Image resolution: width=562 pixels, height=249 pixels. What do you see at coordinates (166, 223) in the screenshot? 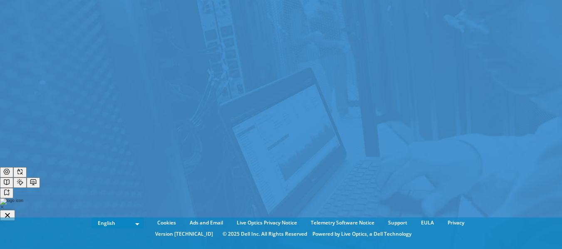
I see `a: Cookies` at bounding box center [166, 223].